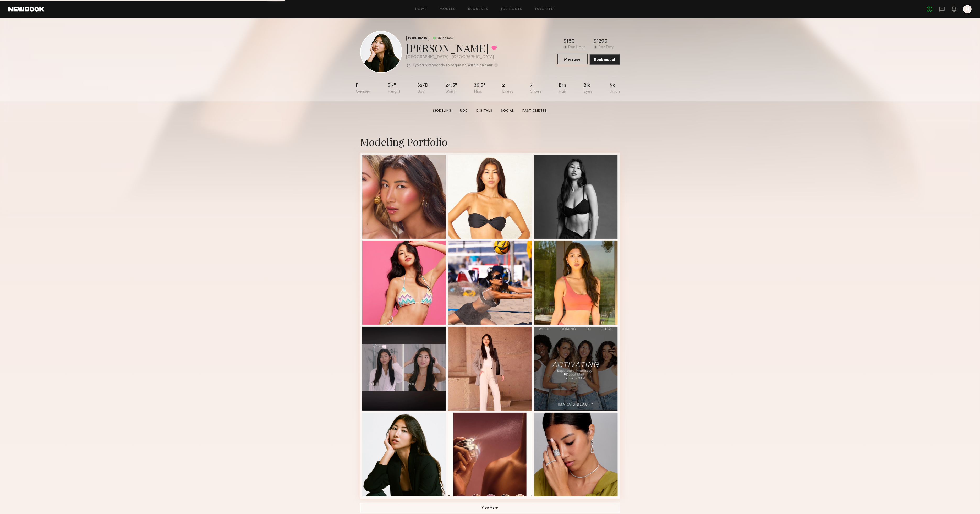  I want to click on div: Online now, so click(445, 38).